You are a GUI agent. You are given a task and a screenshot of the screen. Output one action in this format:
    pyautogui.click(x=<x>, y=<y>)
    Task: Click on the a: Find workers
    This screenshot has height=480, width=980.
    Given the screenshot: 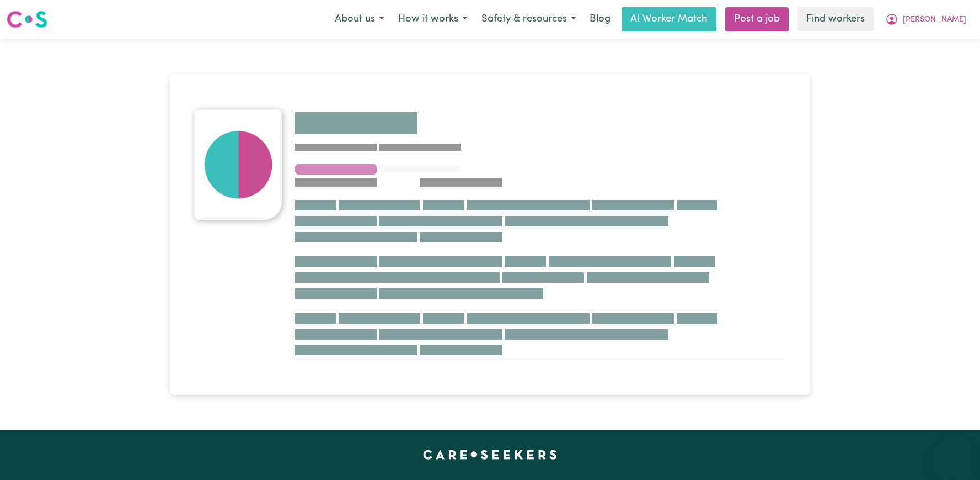 What is the action you would take?
    pyautogui.click(x=835, y=19)
    